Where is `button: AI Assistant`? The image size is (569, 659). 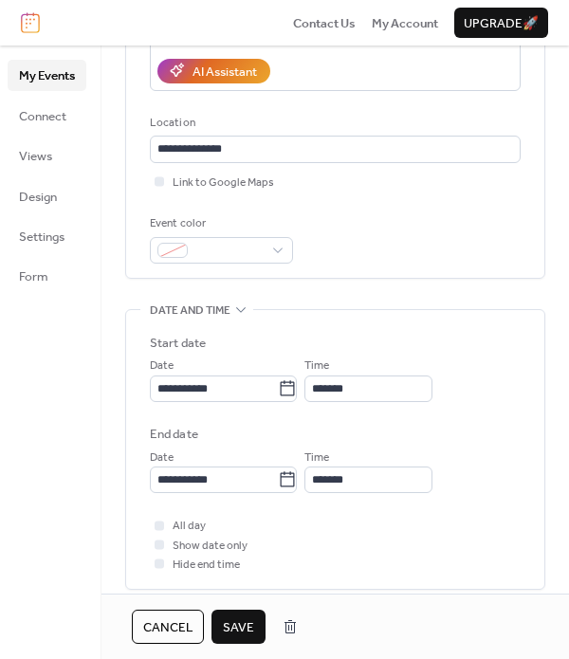
button: AI Assistant is located at coordinates (213, 71).